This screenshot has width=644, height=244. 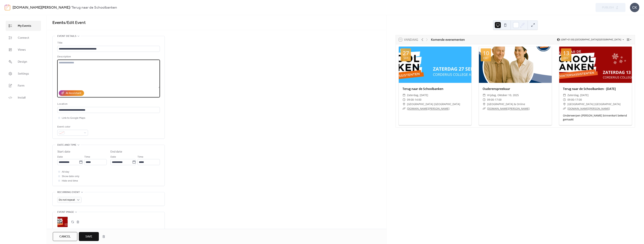 What do you see at coordinates (23, 74) in the screenshot?
I see `a: Settings` at bounding box center [23, 74].